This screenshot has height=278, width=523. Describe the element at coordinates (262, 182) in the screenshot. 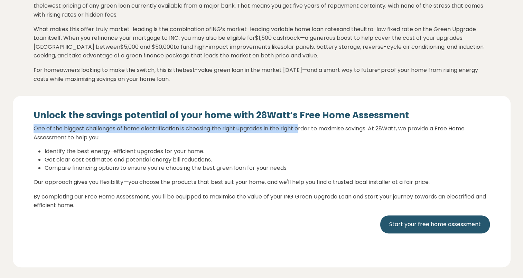

I see `p: Our approach gives you flexibility—you choose the products that best suit your home, and we'll he...` at that location.